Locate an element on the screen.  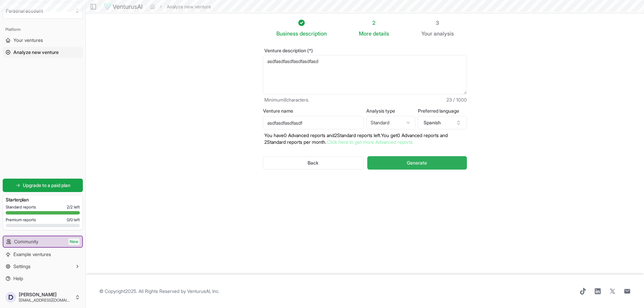
button: Generate is located at coordinates (417, 163).